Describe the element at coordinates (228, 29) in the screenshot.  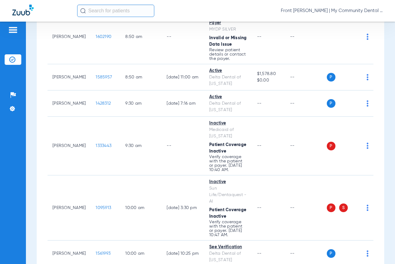
I see `div: MYDP SILVER` at that location.